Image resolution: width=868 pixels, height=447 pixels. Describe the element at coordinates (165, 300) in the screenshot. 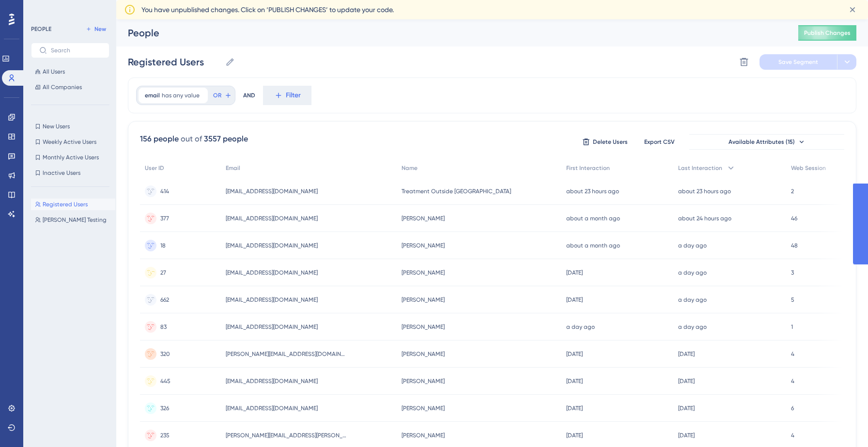

I see `span: 662` at that location.